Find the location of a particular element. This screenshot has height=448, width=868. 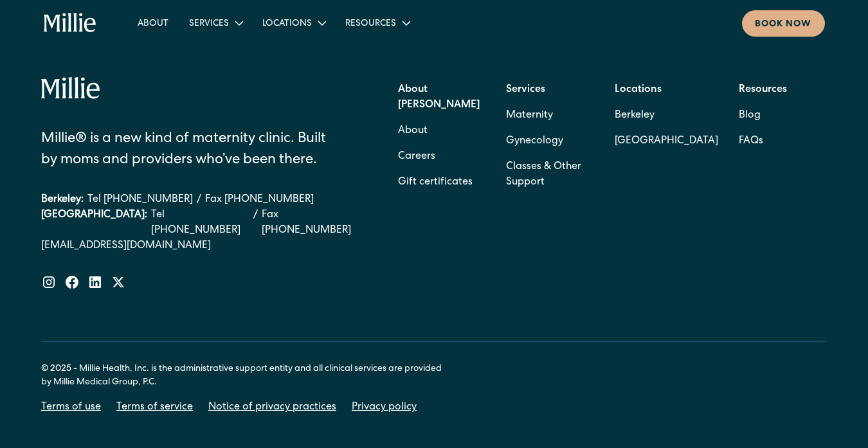

strong: Locations is located at coordinates (638, 90).